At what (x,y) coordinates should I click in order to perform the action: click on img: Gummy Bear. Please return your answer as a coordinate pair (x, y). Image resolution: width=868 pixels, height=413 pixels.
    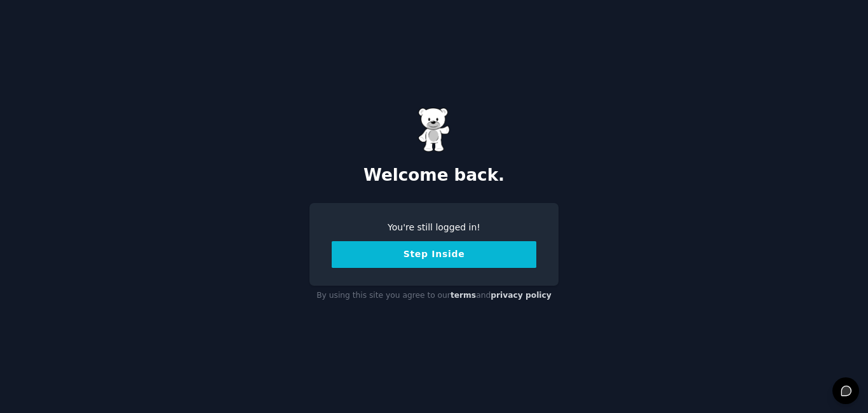
    Looking at the image, I should click on (434, 130).